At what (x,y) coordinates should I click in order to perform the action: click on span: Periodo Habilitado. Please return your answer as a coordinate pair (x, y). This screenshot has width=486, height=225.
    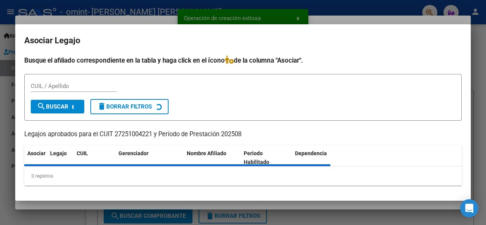
    Looking at the image, I should click on (256, 158).